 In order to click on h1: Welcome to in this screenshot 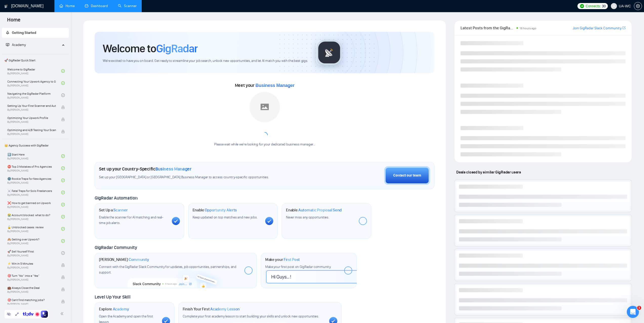, I will do `click(150, 49)`.